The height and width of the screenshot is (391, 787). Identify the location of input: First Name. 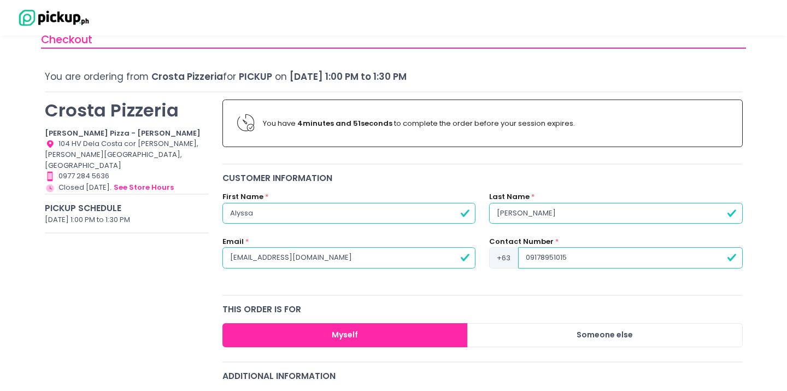
(349, 213).